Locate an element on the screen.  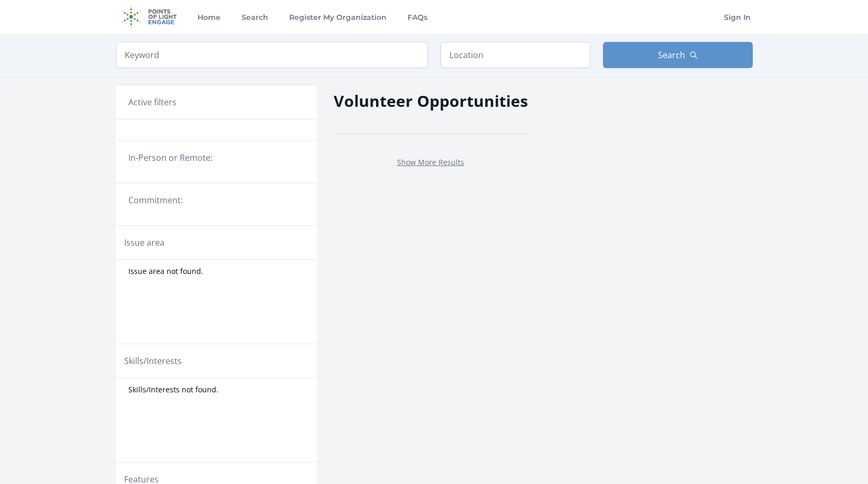
input: Location is located at coordinates (515, 55).